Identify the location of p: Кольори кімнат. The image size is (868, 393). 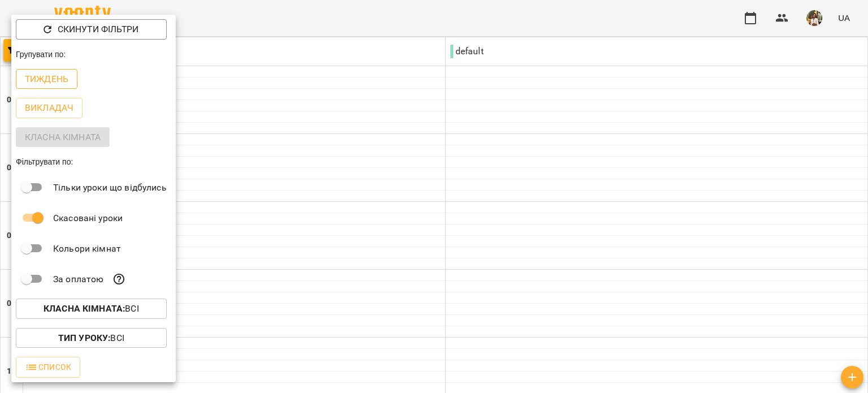
(87, 249).